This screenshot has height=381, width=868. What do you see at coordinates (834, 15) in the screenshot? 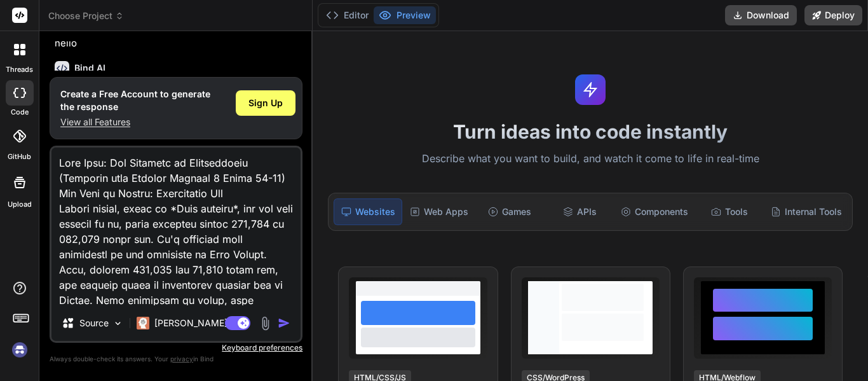
I see `button: Deploy` at bounding box center [834, 15].